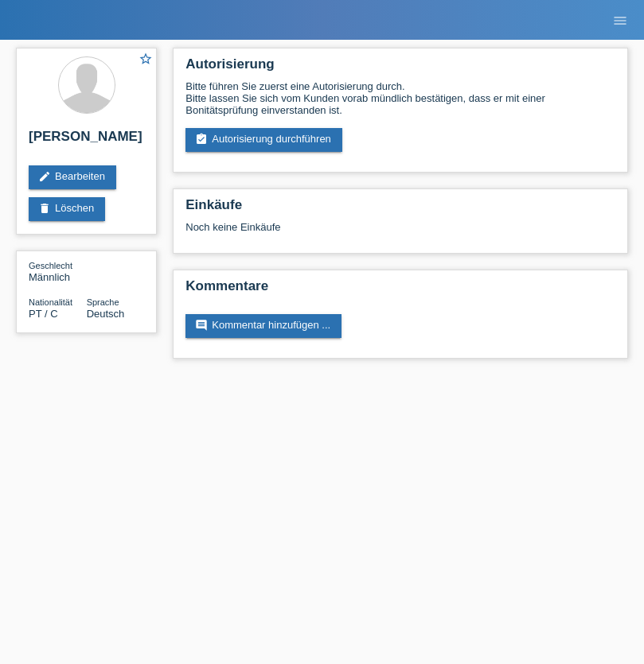 This screenshot has width=644, height=664. I want to click on a: menu, so click(620, 20).